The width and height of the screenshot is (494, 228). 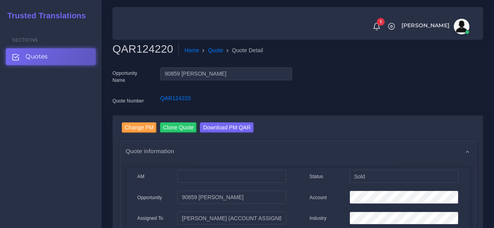 What do you see at coordinates (178, 128) in the screenshot?
I see `input: Clone Quote` at bounding box center [178, 128].